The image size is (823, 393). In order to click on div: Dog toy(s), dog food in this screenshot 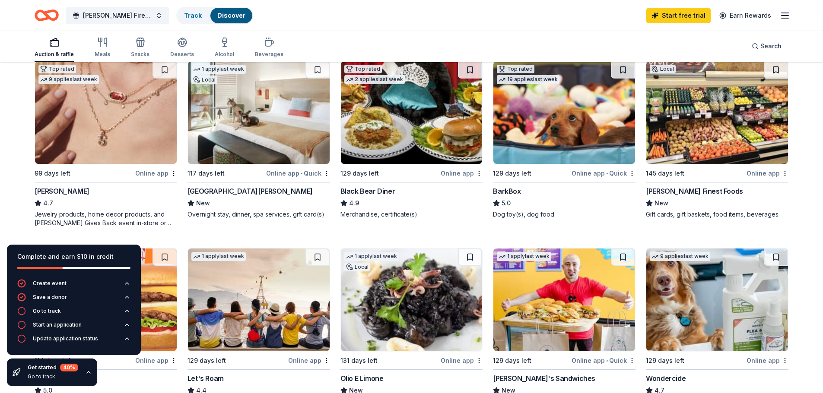, I will do `click(564, 215)`.